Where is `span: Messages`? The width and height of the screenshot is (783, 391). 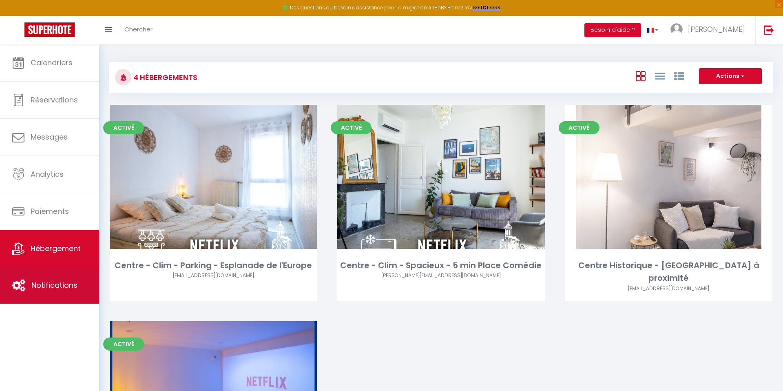
span: Messages is located at coordinates (49, 137).